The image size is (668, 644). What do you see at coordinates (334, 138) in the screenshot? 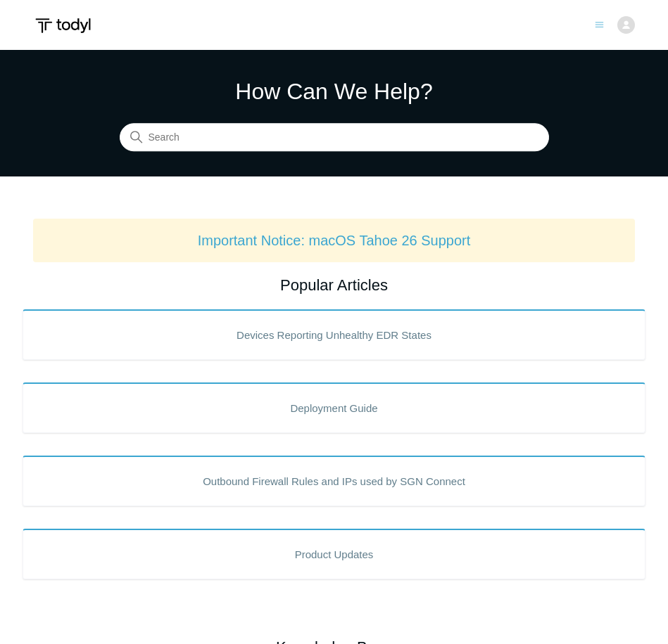
I see `input: Search` at bounding box center [334, 138].